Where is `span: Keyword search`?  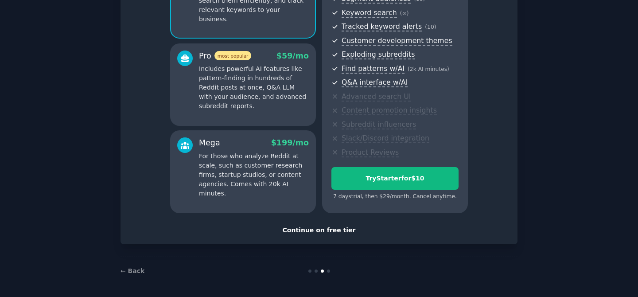
span: Keyword search is located at coordinates (369, 13).